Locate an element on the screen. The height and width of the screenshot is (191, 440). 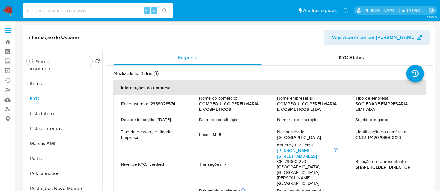
p: COMPEQUI CG PERFUMARIA E COSMETICOS is located at coordinates (229, 107).